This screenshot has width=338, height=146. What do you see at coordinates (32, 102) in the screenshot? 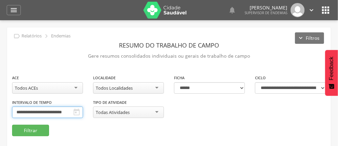
I see `label: Intervalo de Tempo` at bounding box center [32, 102].